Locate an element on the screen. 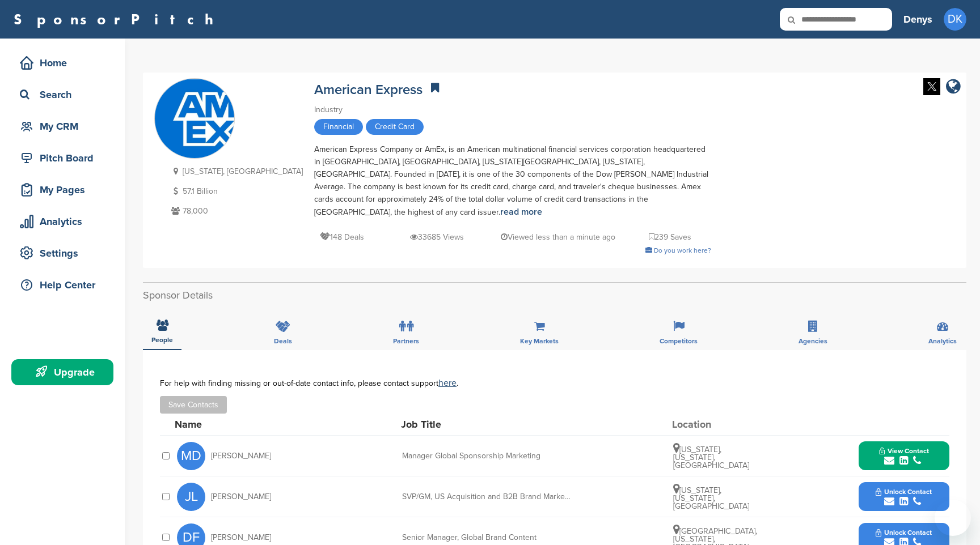 Image resolution: width=980 pixels, height=545 pixels. a: SponsorPitch is located at coordinates (117, 19).